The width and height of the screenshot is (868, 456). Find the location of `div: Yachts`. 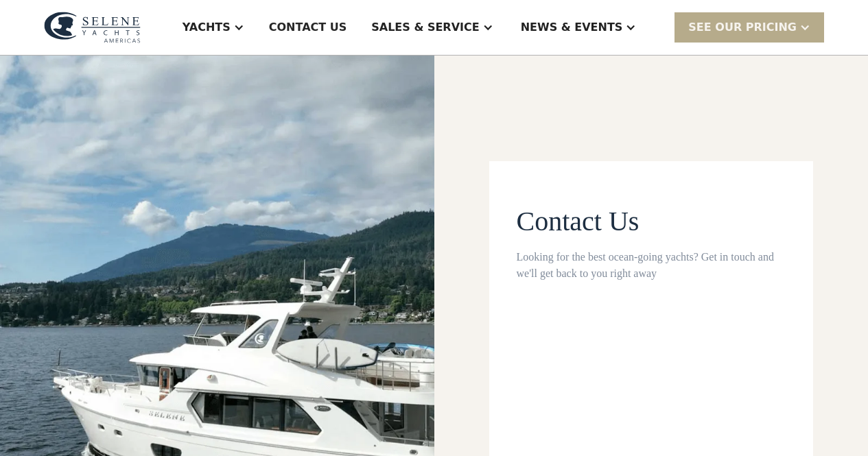

div: Yachts is located at coordinates (206, 27).